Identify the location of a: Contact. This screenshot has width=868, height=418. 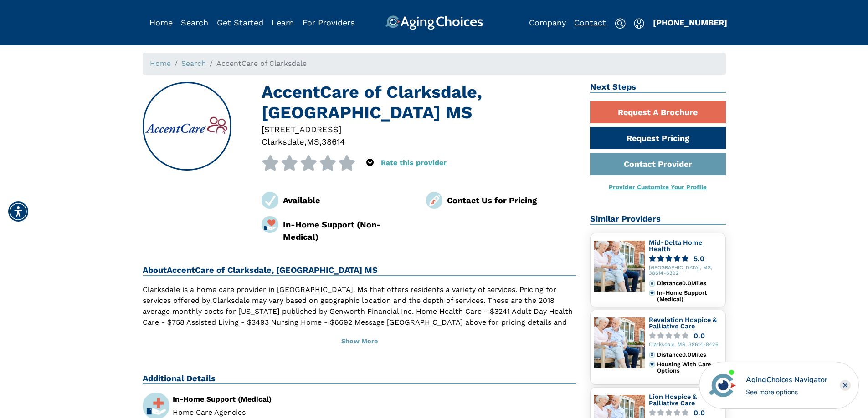
(590, 22).